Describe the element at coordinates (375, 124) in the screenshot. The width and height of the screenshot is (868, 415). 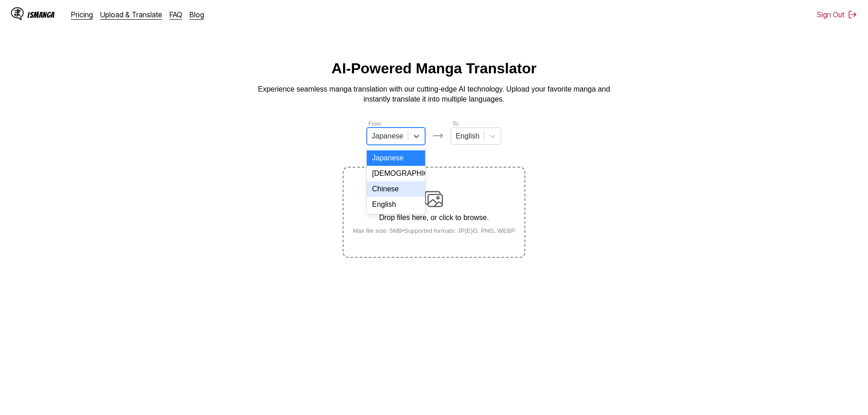
I see `label: From` at that location.